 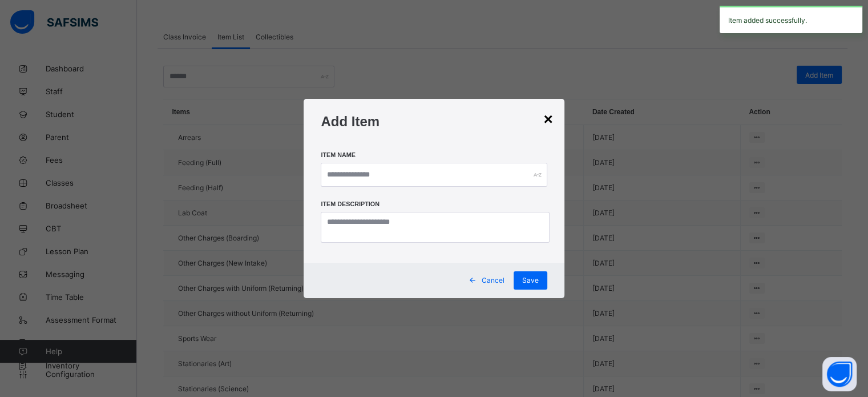 I want to click on label: Item Name, so click(x=338, y=155).